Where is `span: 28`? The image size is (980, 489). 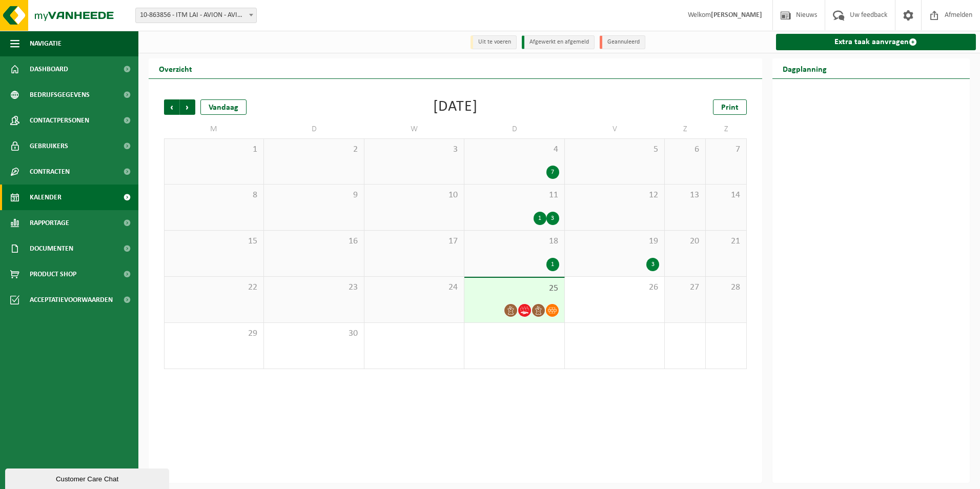
span: 28 is located at coordinates (725, 287).